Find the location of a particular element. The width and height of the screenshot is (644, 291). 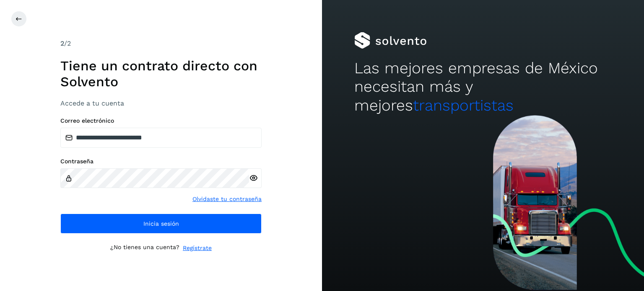

span: 2 is located at coordinates (62, 43).